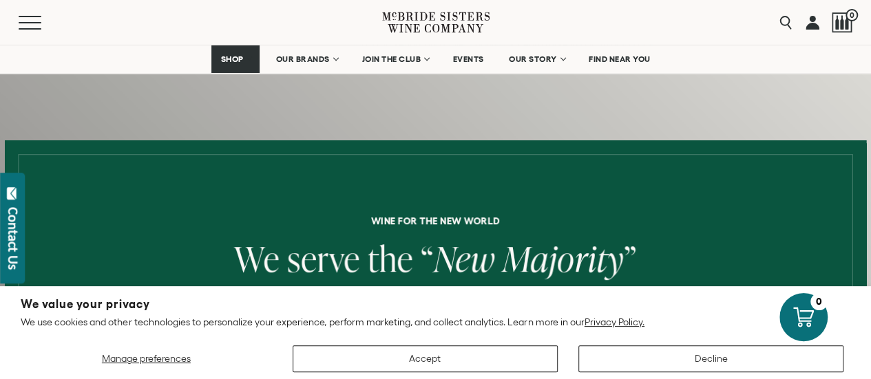  Describe the element at coordinates (236, 59) in the screenshot. I see `a: SHOP` at that location.